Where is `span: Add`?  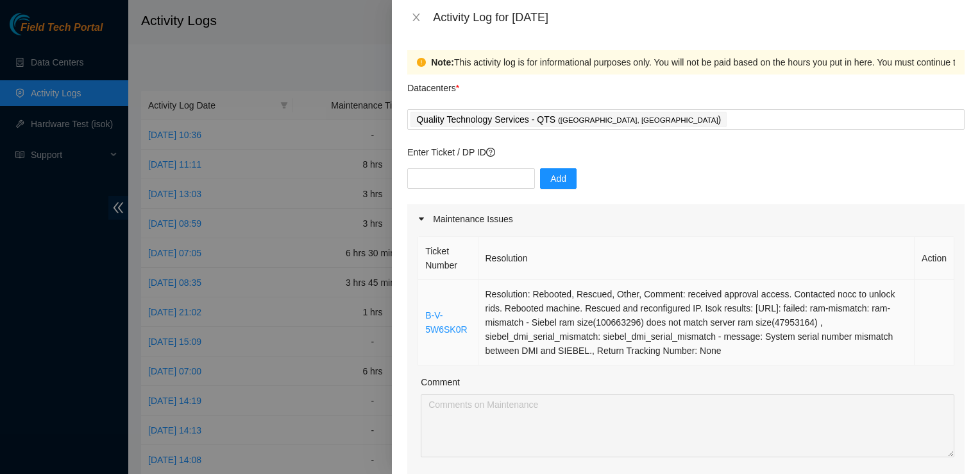
span: Add is located at coordinates (558, 178).